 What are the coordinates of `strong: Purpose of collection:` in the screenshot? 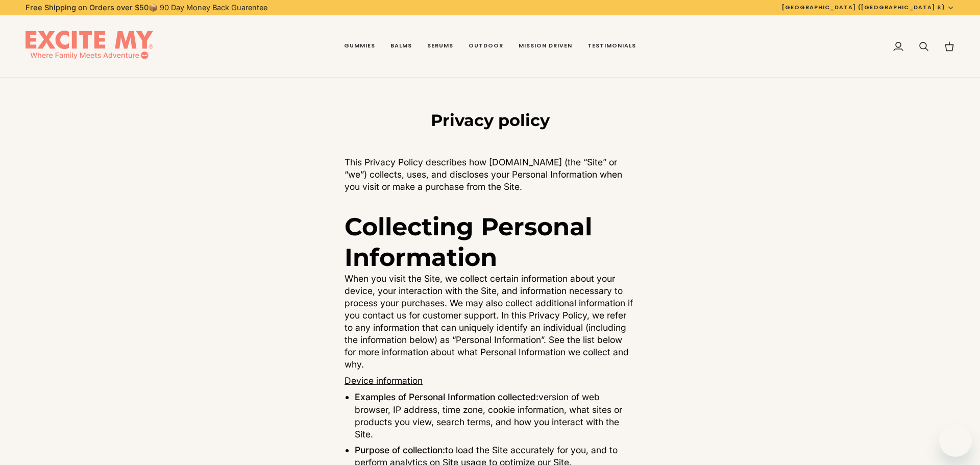 It's located at (400, 450).